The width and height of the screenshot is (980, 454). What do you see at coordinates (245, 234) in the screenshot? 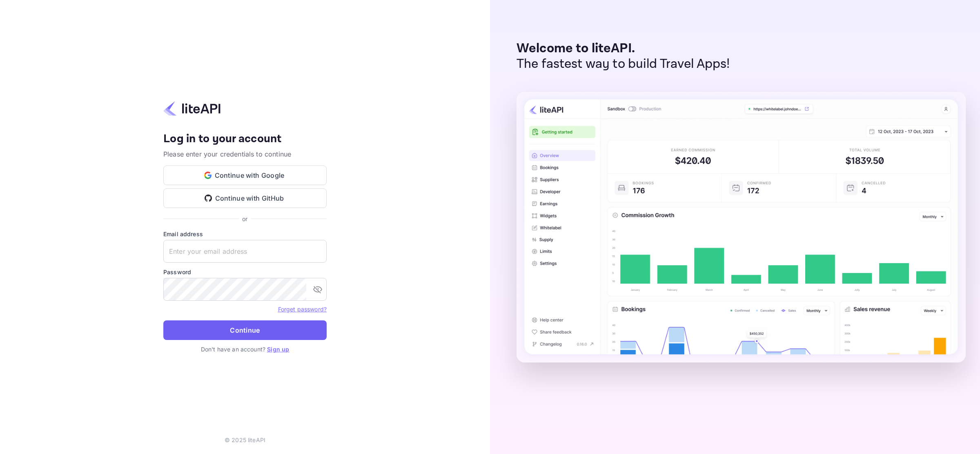
I see `label: Email address` at bounding box center [245, 234].